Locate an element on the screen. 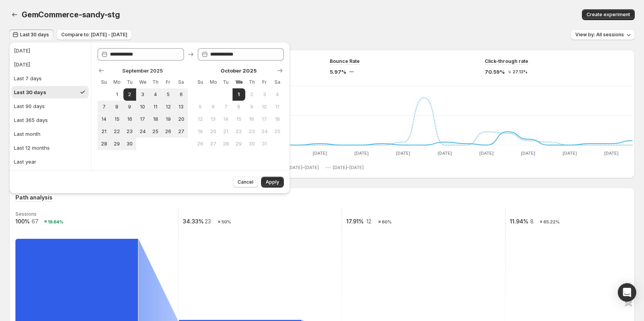 Image resolution: width=644 pixels, height=321 pixels. span: 27 is located at coordinates (213, 144).